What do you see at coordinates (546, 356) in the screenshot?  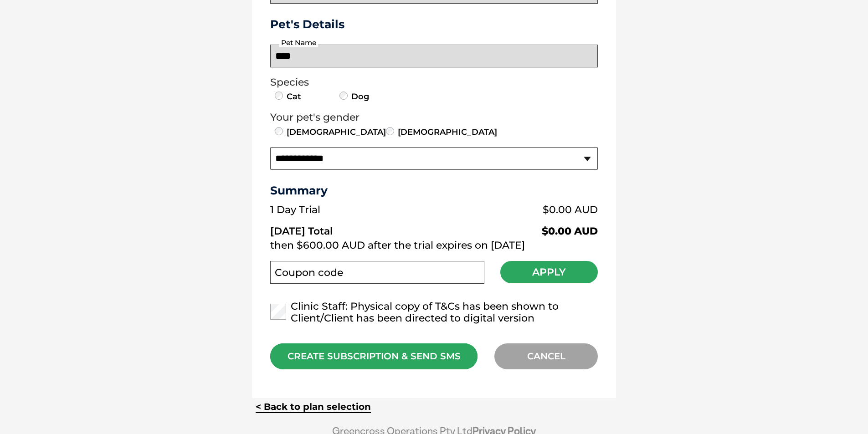 I see `div: CANCEL` at bounding box center [546, 356].